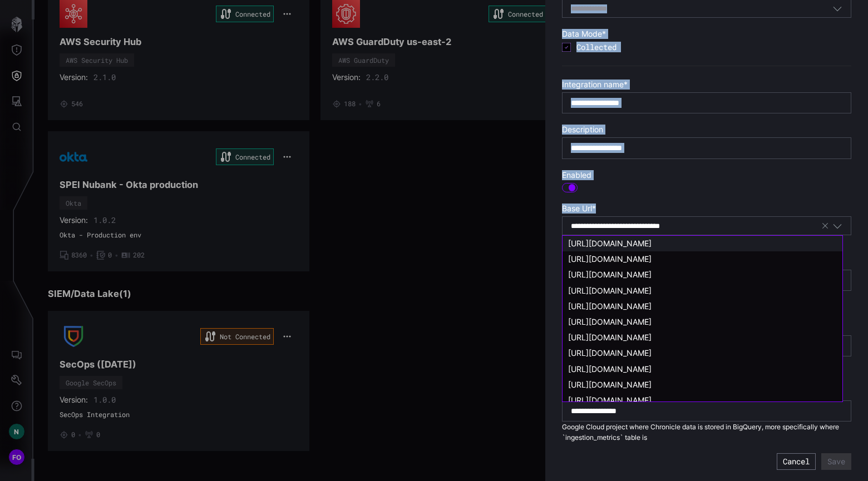 The height and width of the screenshot is (481, 868). I want to click on label: Description, so click(706, 130).